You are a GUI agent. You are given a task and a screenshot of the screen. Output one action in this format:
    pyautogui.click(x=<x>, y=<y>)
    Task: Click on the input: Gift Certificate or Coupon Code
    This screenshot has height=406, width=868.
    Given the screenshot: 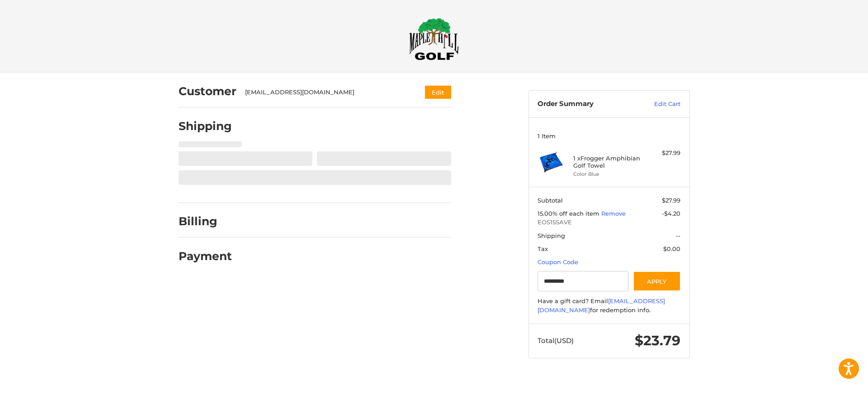 What is the action you would take?
    pyautogui.click(x=583, y=281)
    